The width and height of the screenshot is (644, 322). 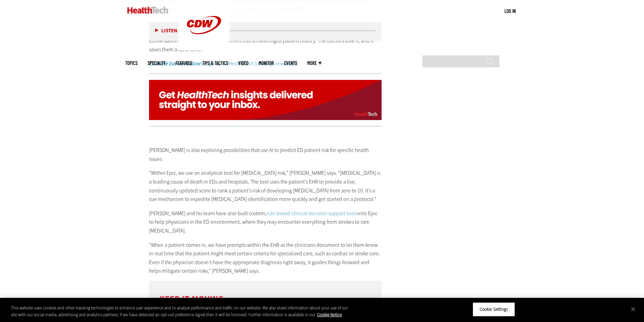 What do you see at coordinates (131, 63) in the screenshot?
I see `span: Topics` at bounding box center [131, 63].